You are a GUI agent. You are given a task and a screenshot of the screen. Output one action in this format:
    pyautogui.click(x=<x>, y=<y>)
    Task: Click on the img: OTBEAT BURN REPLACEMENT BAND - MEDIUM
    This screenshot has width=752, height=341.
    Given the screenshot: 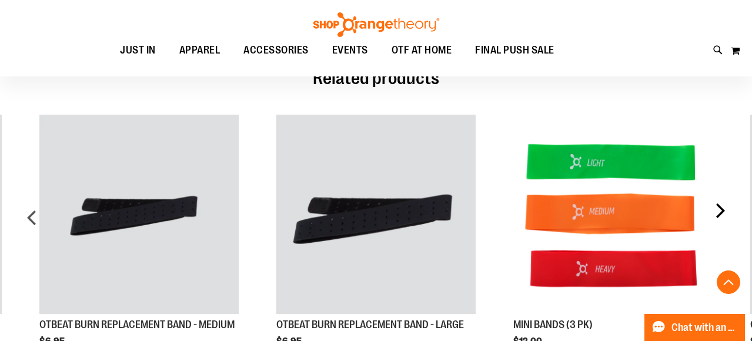 What is the action you would take?
    pyautogui.click(x=139, y=214)
    